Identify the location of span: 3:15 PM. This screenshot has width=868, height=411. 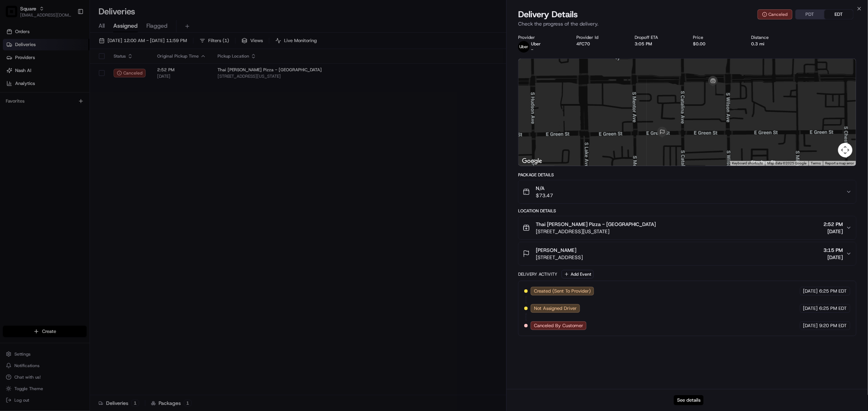
(833, 250).